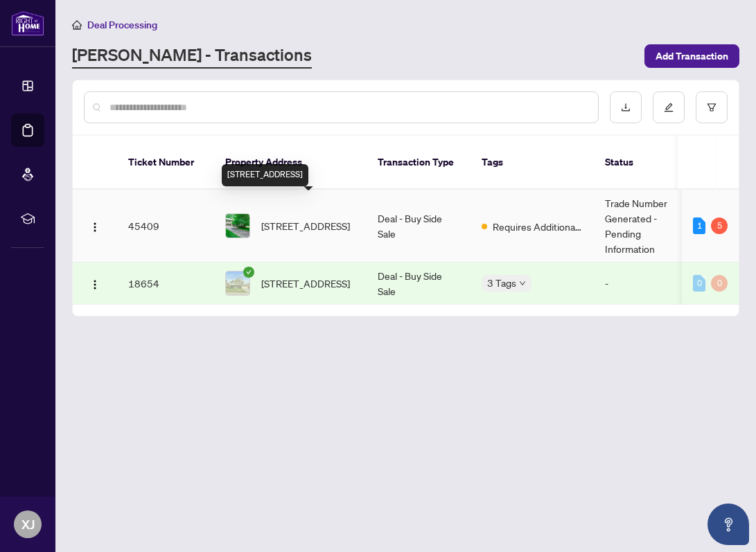 The height and width of the screenshot is (552, 756). I want to click on span: Add Transaction, so click(692, 56).